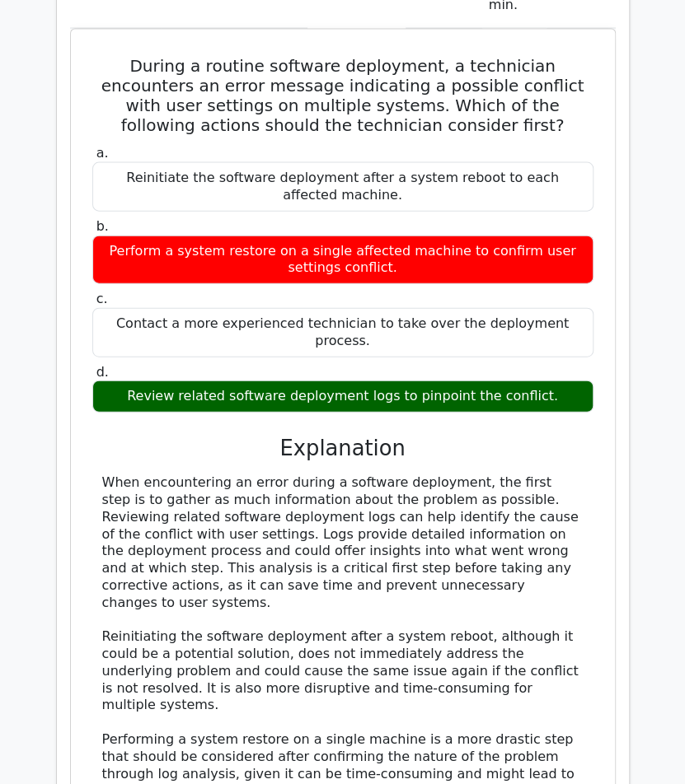 This screenshot has width=685, height=784. Describe the element at coordinates (102, 371) in the screenshot. I see `span: d.` at that location.